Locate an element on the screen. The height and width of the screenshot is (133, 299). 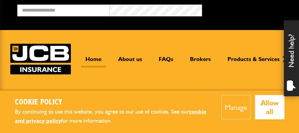
a: FAQs is located at coordinates (166, 62).